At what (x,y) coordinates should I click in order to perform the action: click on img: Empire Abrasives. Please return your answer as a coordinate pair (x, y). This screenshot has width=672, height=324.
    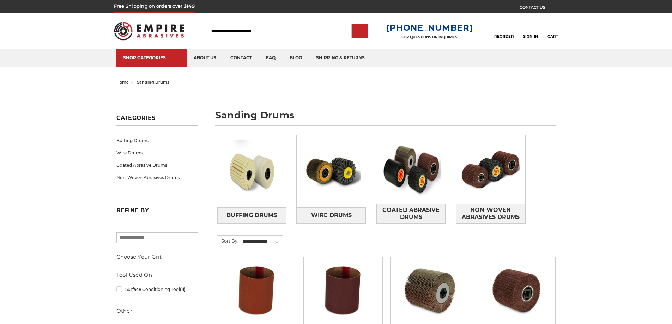
    Looking at the image, I should click on (149, 31).